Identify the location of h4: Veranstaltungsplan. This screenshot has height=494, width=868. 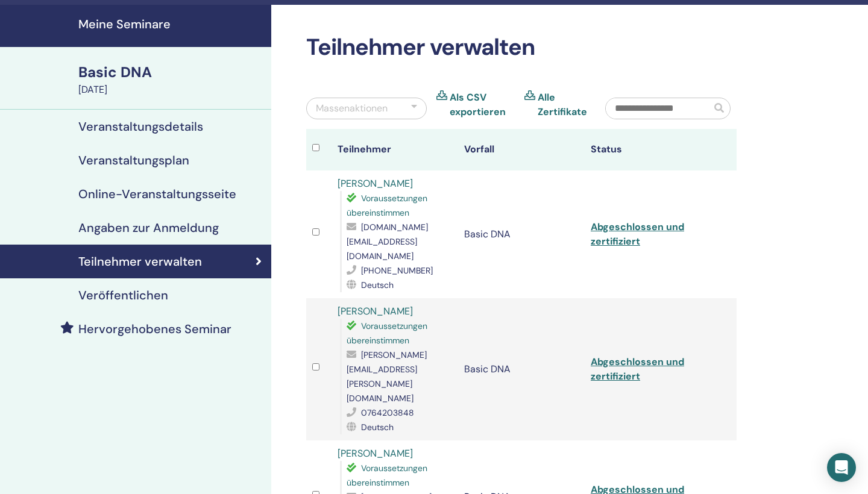
(134, 160).